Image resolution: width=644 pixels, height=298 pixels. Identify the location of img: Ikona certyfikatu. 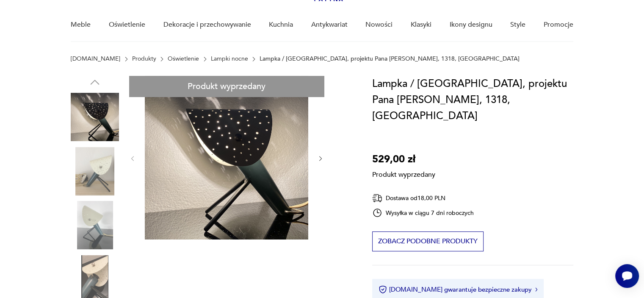
(383, 289).